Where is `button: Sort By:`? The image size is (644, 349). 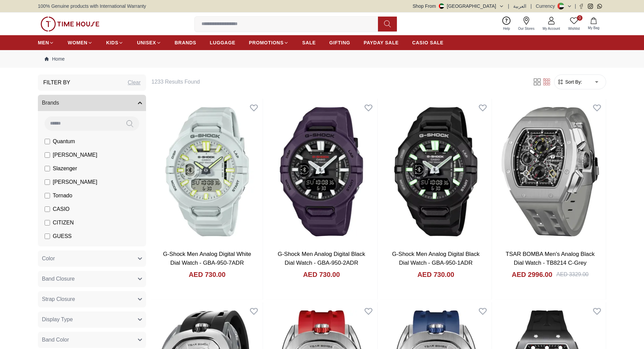 button: Sort By: is located at coordinates (569, 81).